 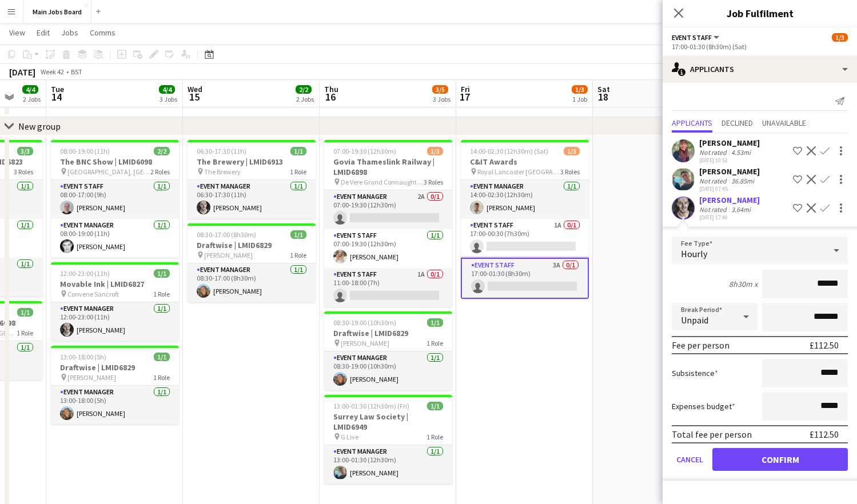 I want to click on span: Applicants, so click(x=692, y=123).